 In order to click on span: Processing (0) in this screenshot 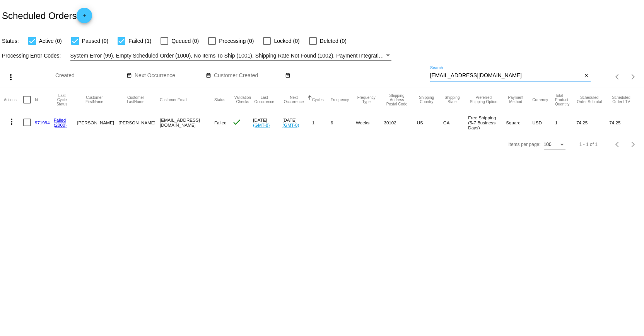, I will do `click(237, 41)`.